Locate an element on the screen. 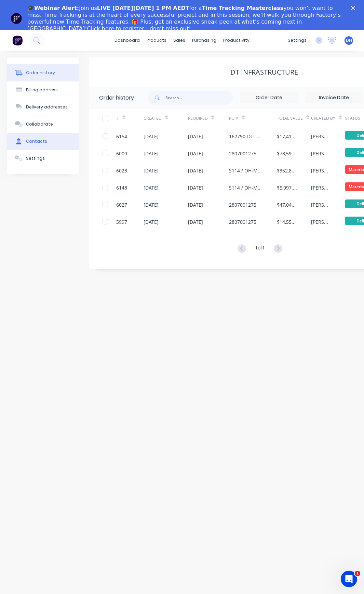 The width and height of the screenshot is (364, 594). div: $47,045.02 is located at coordinates (287, 204).